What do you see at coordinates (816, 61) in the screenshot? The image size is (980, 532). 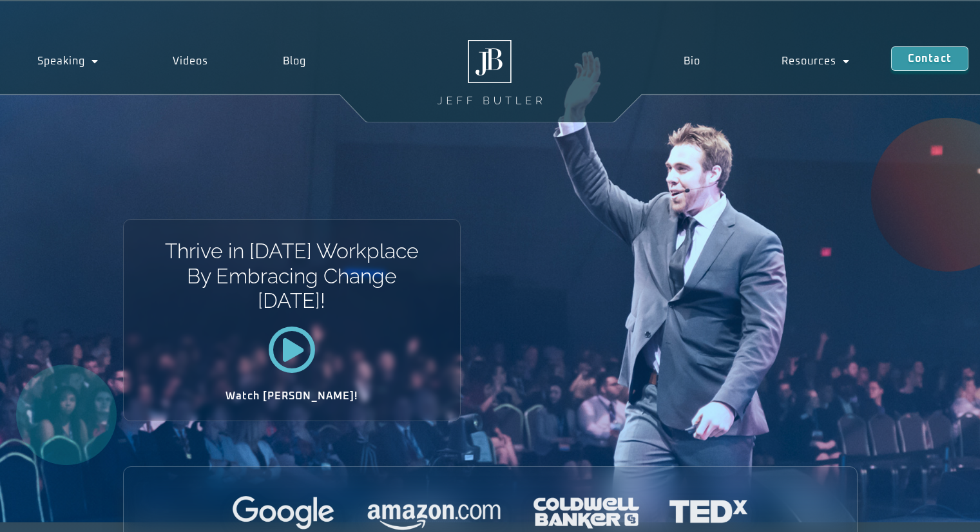 I see `a: Resources` at bounding box center [816, 61].